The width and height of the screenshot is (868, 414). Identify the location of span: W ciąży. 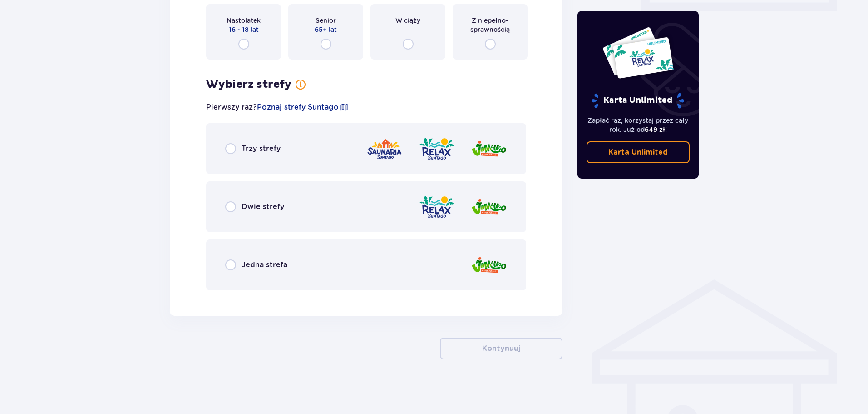
(408, 20).